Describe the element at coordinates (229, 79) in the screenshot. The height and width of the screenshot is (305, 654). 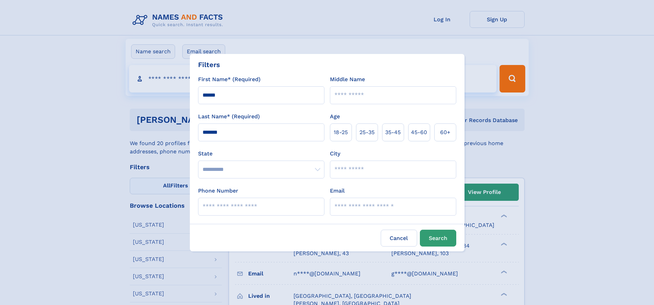
I see `label: First Name* (Required)` at that location.